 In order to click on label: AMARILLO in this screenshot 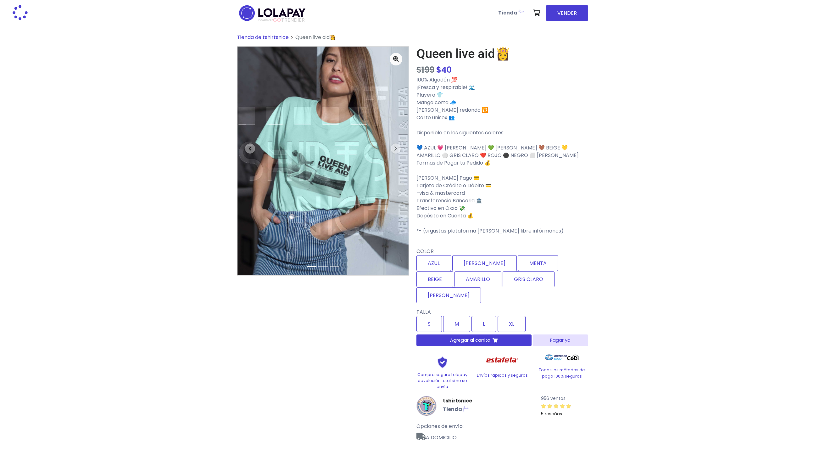, I will do `click(478, 279)`.